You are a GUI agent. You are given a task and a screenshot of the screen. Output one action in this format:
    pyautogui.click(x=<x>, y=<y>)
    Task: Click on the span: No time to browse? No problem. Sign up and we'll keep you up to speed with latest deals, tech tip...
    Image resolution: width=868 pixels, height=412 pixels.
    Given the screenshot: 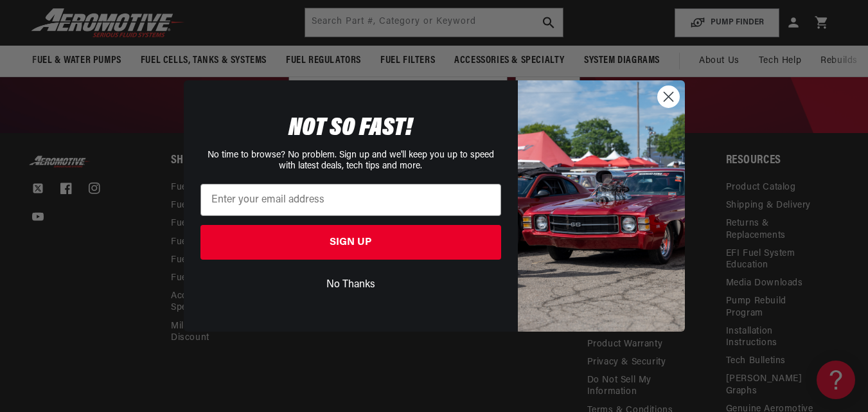 What is the action you would take?
    pyautogui.click(x=351, y=161)
    